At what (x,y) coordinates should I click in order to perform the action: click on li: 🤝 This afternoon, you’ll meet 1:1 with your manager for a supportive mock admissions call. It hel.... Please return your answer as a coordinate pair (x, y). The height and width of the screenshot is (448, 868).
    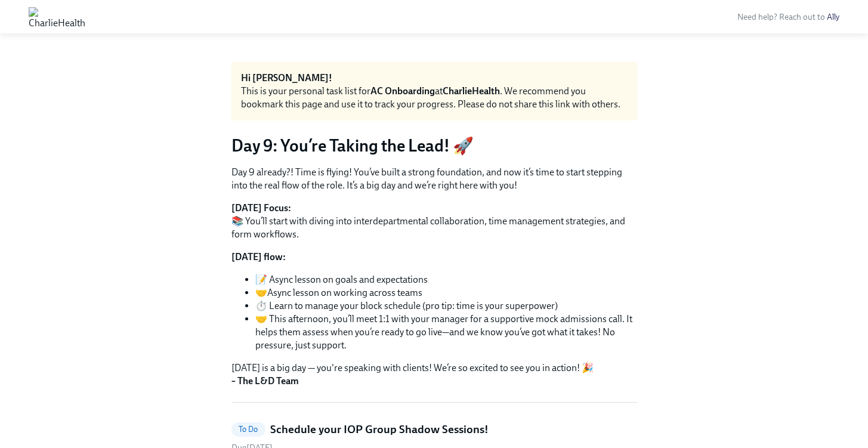
    Looking at the image, I should click on (446, 332).